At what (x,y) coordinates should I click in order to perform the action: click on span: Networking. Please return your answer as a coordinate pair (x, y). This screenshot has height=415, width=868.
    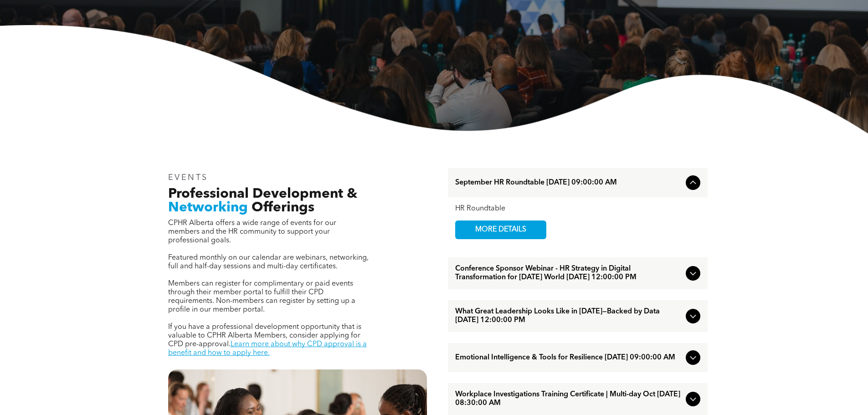
    Looking at the image, I should click on (208, 208).